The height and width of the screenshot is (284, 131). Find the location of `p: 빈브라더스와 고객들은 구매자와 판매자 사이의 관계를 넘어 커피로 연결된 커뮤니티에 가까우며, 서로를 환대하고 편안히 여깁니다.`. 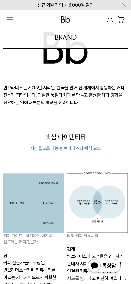

p: 빈브라더스와 고객들은 구매자와 판매자 사이의 관계를 넘어 커피로 연결된 커뮤니티에 가까우며, 서로를 환대하고 편안히 여깁니다. is located at coordinates (97, 267).